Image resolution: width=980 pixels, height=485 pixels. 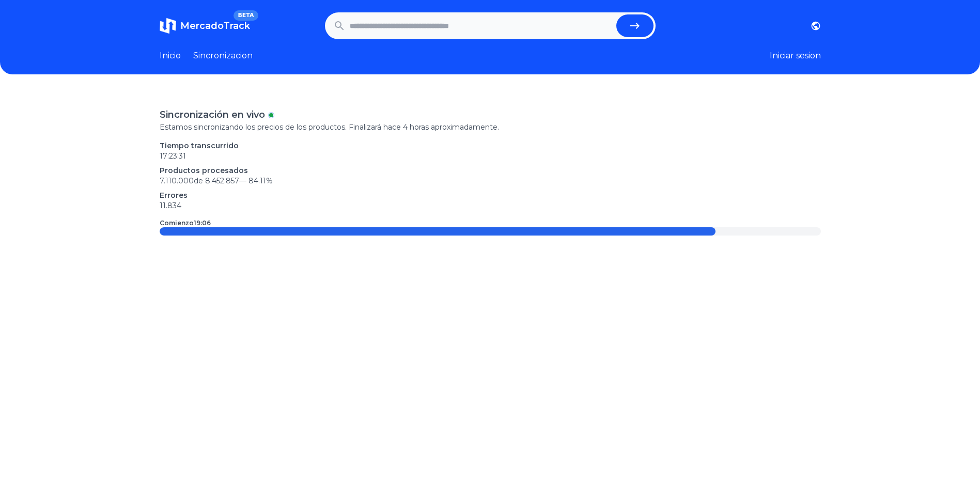 What do you see at coordinates (172, 156) in the screenshot?
I see `time: 17:23:31` at bounding box center [172, 156].